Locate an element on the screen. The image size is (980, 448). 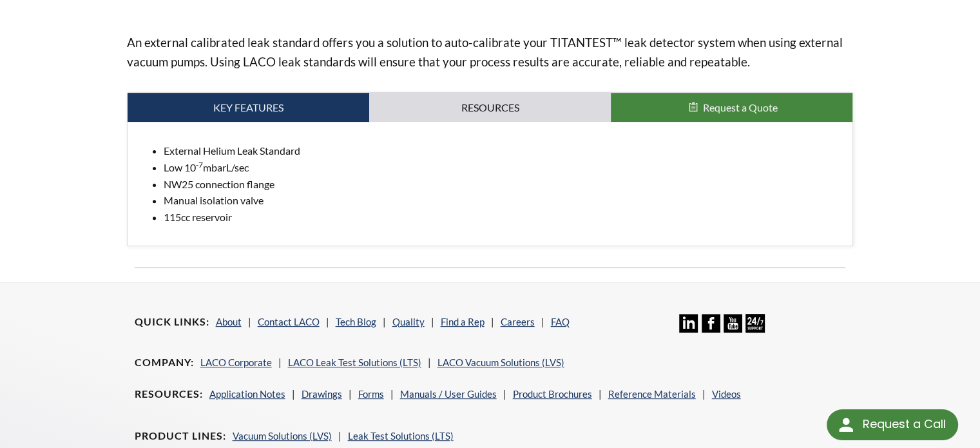
li: Manual isolation valve is located at coordinates (504, 201).